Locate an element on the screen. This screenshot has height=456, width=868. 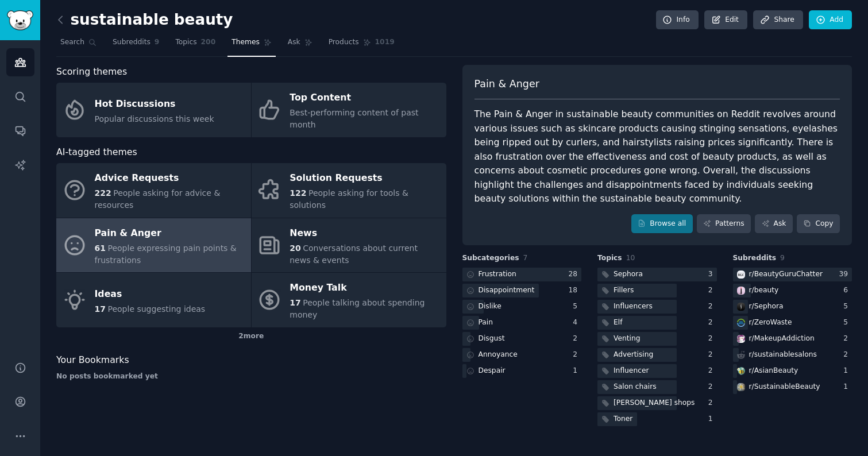
div: 2 more is located at coordinates (251, 337).